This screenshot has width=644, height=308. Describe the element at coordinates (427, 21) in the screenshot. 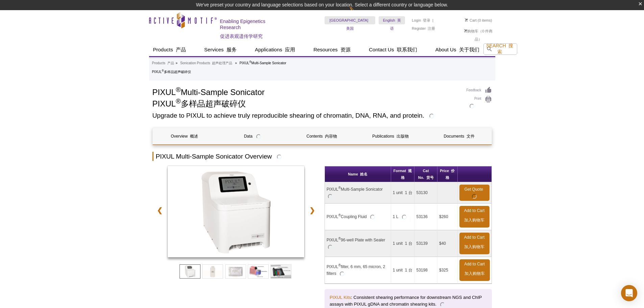

I see `font: 登录` at that location.